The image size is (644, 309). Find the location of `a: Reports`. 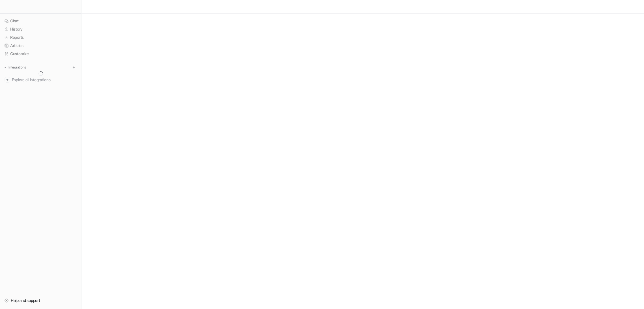

a: Reports is located at coordinates (40, 37).